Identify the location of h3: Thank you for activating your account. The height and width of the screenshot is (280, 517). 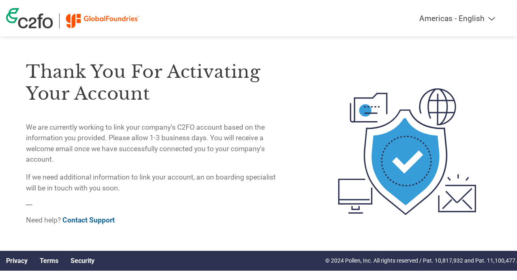
(152, 83).